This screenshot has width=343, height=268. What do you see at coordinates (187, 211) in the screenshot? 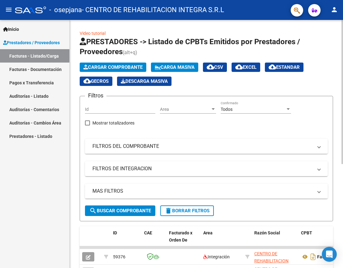
I see `span: Borrar Filtros` at bounding box center [187, 211].